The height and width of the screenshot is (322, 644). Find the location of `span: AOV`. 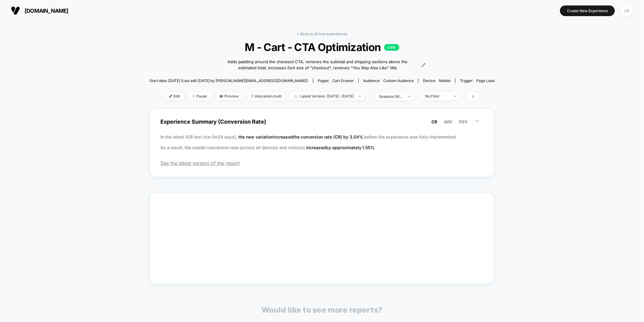

span: AOV is located at coordinates (448, 122).